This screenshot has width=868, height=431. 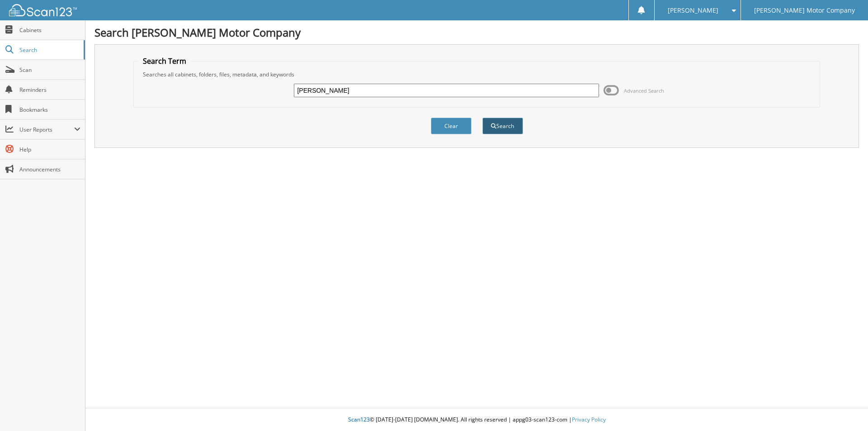 What do you see at coordinates (846, 409) in the screenshot?
I see `div: Chat Widget` at bounding box center [846, 409].